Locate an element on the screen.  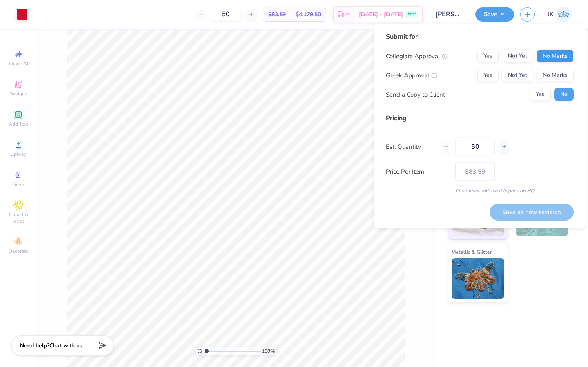
span: $4,179.50 is located at coordinates (308, 14).